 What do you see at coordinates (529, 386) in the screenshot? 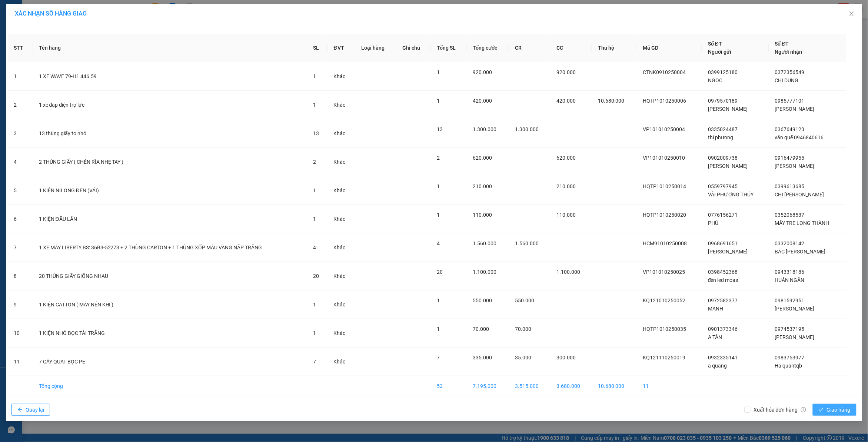
I see `td: 3.515.000` at bounding box center [529, 386].